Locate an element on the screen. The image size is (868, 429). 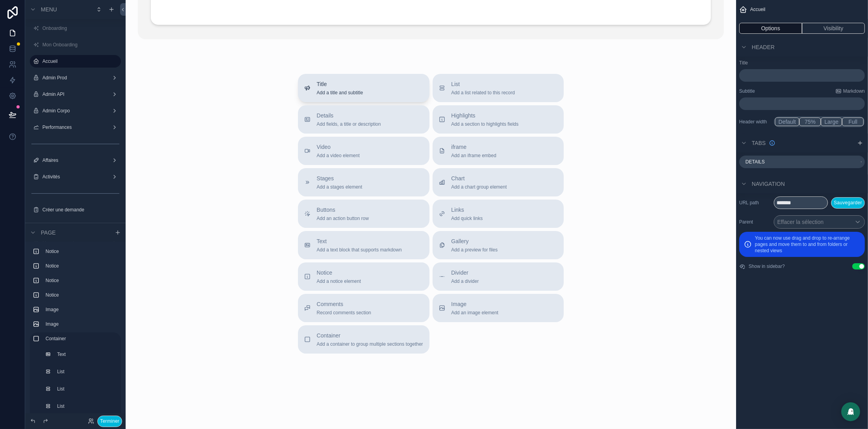
label: Text is located at coordinates (85, 355).